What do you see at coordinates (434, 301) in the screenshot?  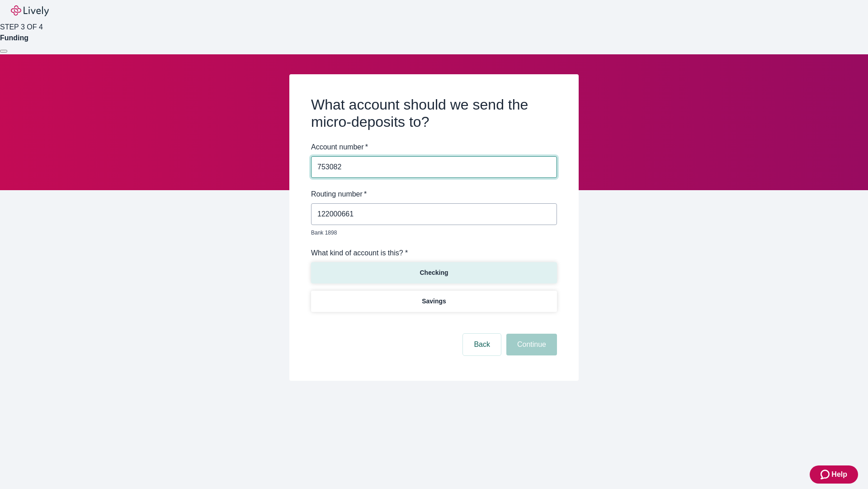 I see `p: Savings` at bounding box center [434, 301].